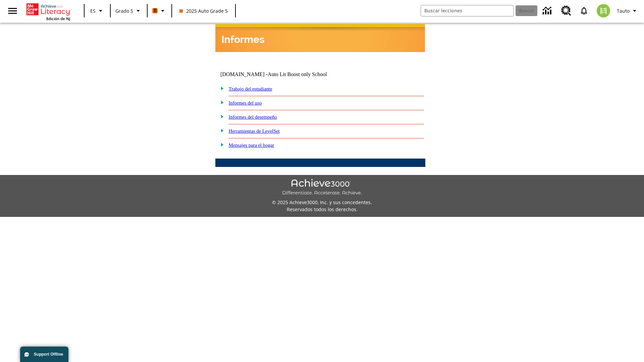 The image size is (644, 362). What do you see at coordinates (322, 188) in the screenshot?
I see `img: Achieve3000 Differentiate Accelerate Achieve` at bounding box center [322, 188].